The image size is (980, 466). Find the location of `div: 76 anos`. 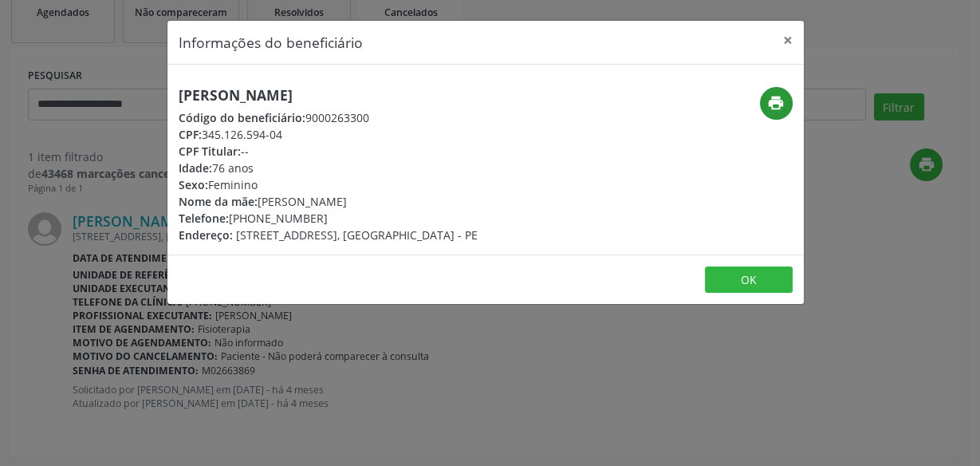

div: 76 anos is located at coordinates (327, 167).